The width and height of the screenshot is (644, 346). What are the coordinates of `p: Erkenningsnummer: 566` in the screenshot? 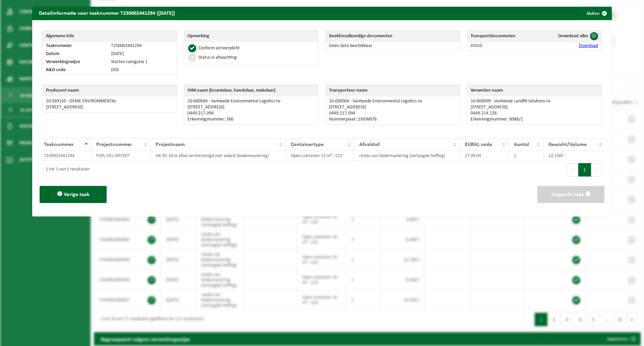 It's located at (251, 119).